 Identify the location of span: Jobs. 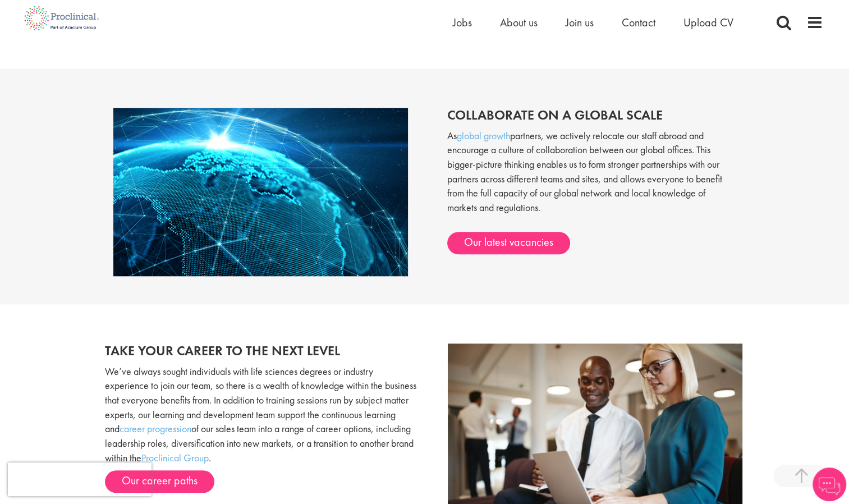
(463, 22).